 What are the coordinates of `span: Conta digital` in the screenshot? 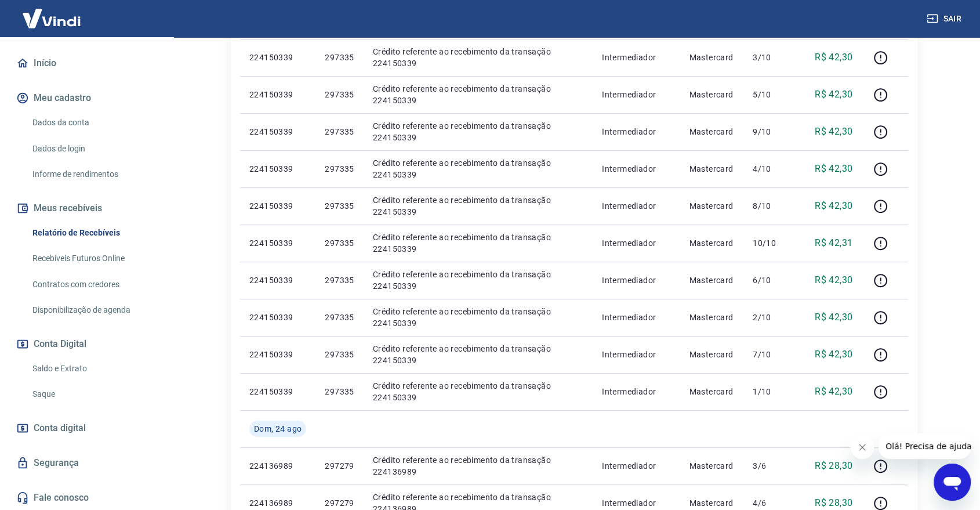 It's located at (60, 428).